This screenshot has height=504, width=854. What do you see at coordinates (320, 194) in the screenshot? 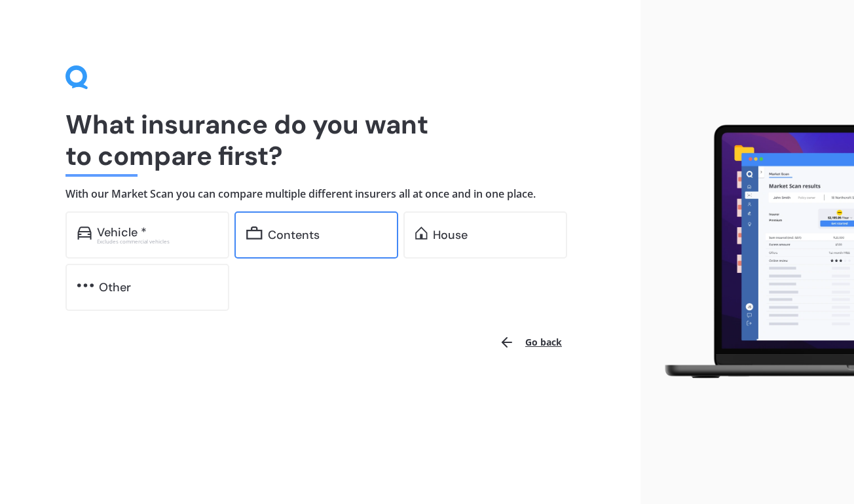
I see `h4: With our Market Scan you can compare multiple different insurers all at once and in one place.` at bounding box center [320, 194].